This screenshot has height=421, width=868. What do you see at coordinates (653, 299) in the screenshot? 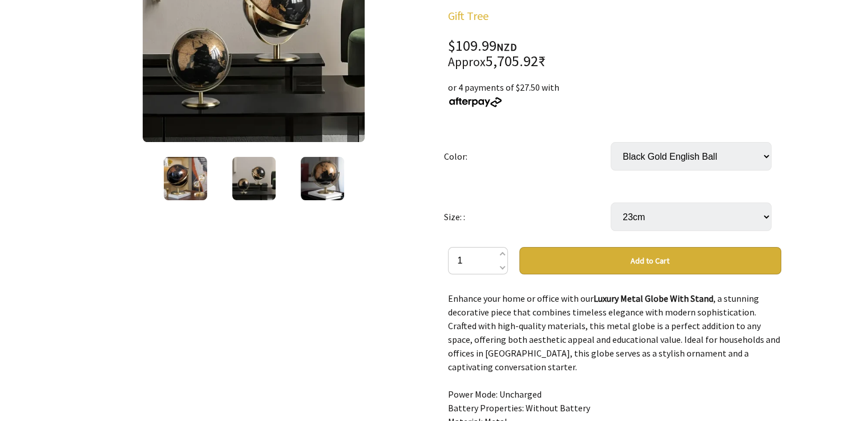
I see `strong: Luxury Metal Globe With Stand` at bounding box center [653, 299].